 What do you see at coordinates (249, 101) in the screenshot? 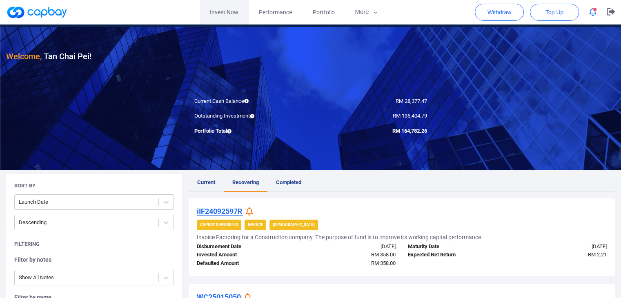
I see `div: Current Cash Balance` at bounding box center [249, 101].